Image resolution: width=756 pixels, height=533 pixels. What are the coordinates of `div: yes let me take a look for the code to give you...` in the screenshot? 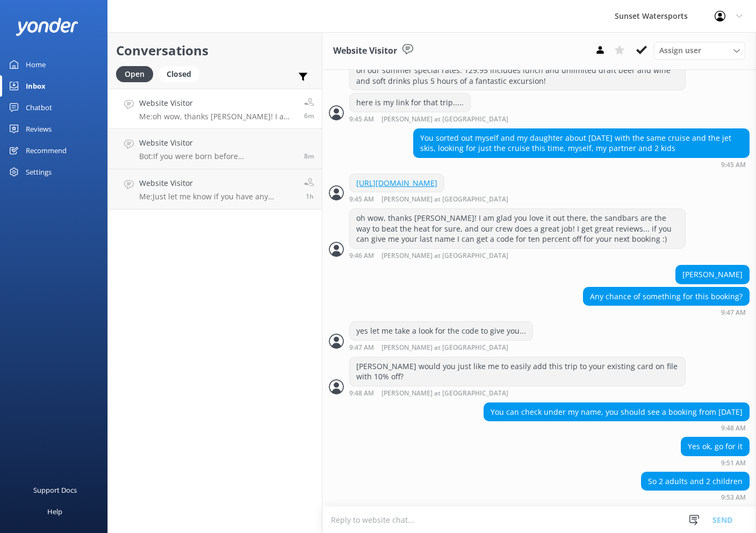 It's located at (441, 331).